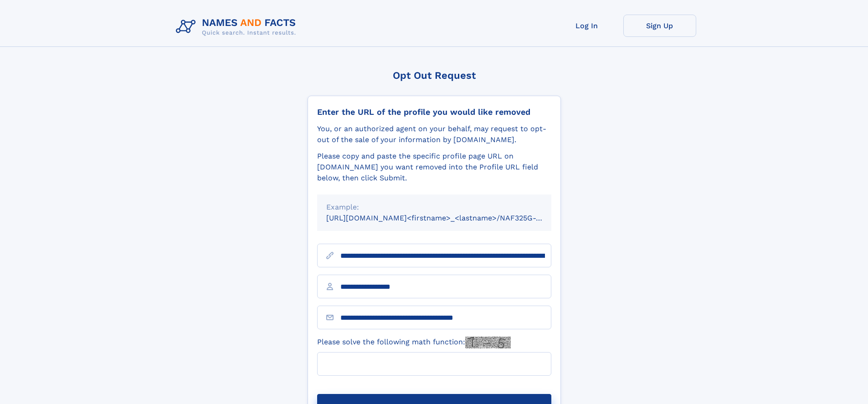 This screenshot has width=868, height=404. What do you see at coordinates (587, 26) in the screenshot?
I see `a: Log In` at bounding box center [587, 26].